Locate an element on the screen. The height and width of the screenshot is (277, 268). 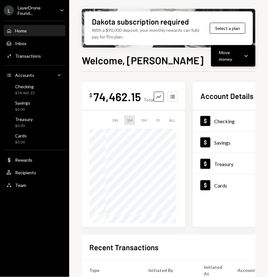
div: Recipients is located at coordinates (26, 172).